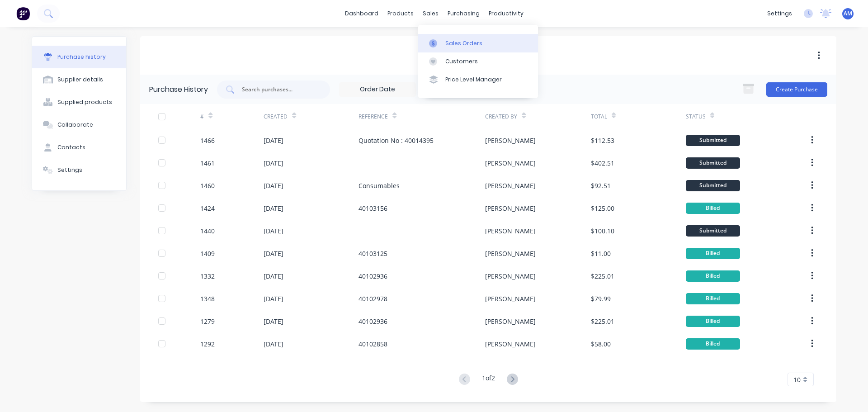  What do you see at coordinates (208, 163) in the screenshot?
I see `div: 1461` at bounding box center [208, 163].